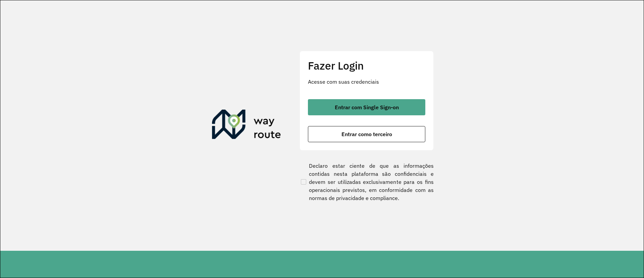  What do you see at coordinates (367, 66) in the screenshot?
I see `h2: Fazer Login` at bounding box center [367, 66].